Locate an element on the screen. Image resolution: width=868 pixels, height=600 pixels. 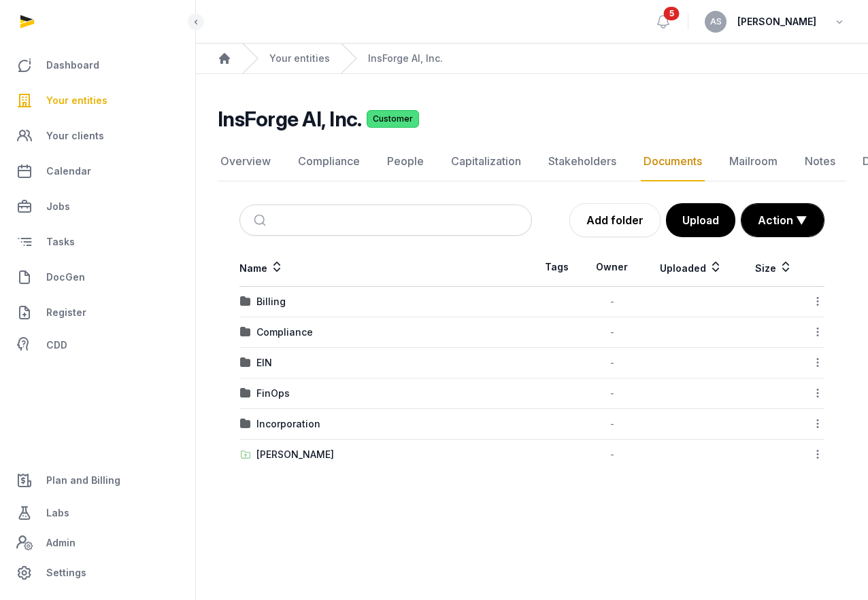
span: DocGen is located at coordinates (65, 277).